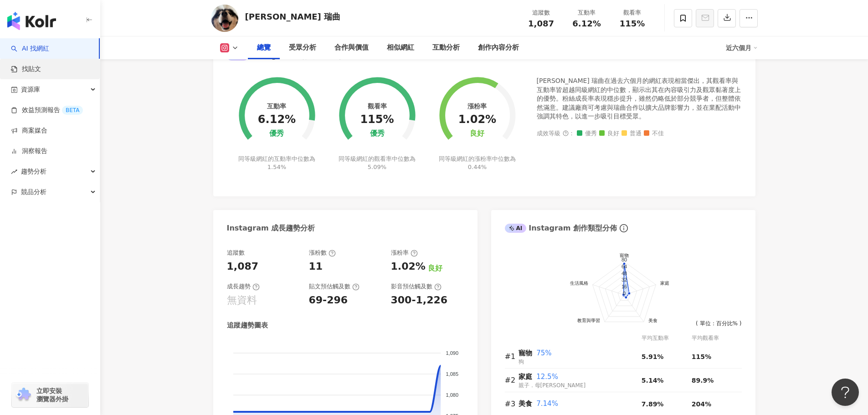 Image resolution: width=868 pixels, height=415 pixels. I want to click on div: AI, so click(516, 228).